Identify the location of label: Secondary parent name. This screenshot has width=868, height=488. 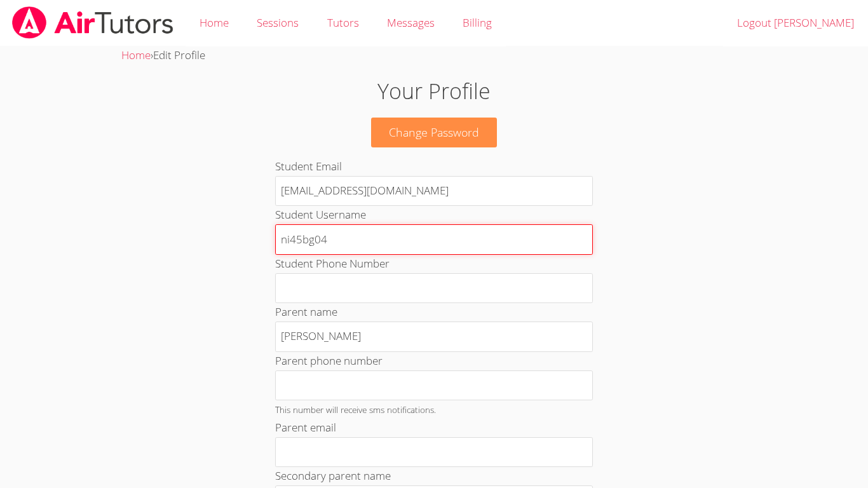
(333, 475).